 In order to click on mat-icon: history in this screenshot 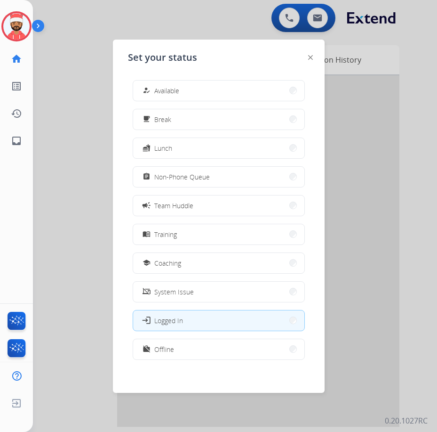, I will do `click(16, 113)`.